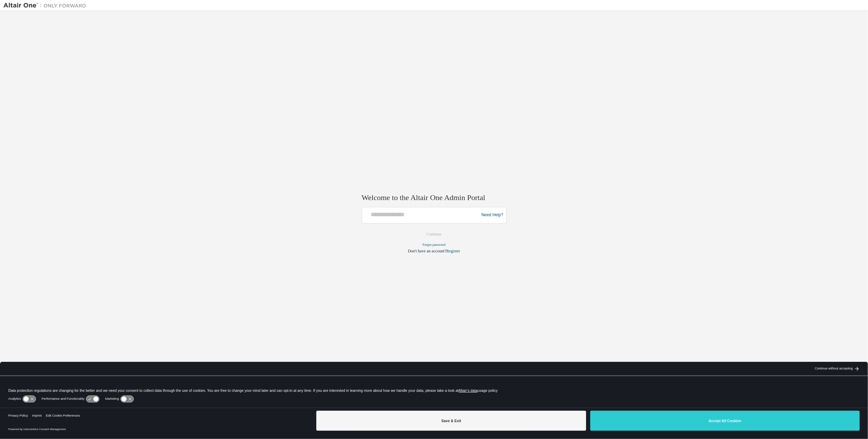 This screenshot has width=868, height=439. What do you see at coordinates (434, 198) in the screenshot?
I see `h2: Welcome to the Altair One Admin Portal` at bounding box center [434, 198].